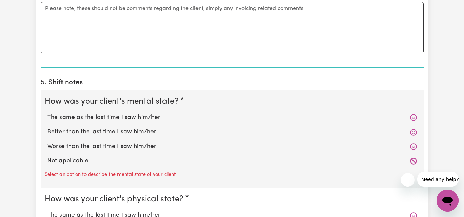 The image size is (464, 217). Describe the element at coordinates (110, 175) in the screenshot. I see `p: Select an option to describe the mental state of your client` at that location.